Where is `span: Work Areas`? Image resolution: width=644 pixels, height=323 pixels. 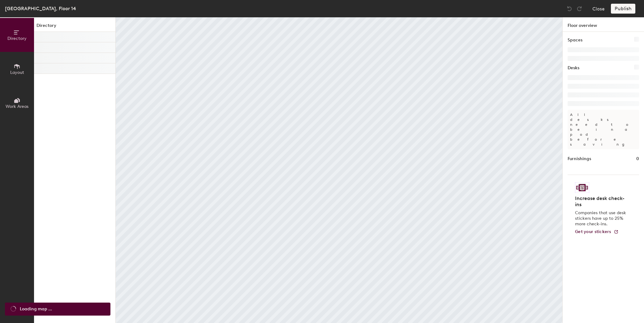 span: Work Areas is located at coordinates (17, 106).